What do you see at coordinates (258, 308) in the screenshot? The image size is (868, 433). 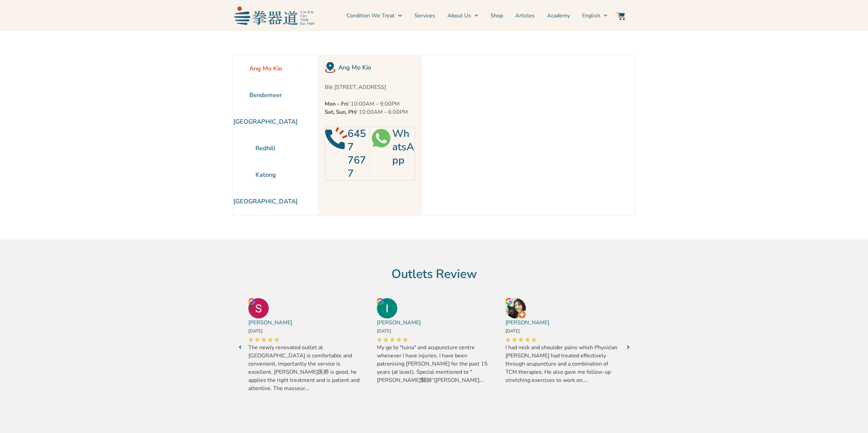 I see `img: Sharon Lim` at bounding box center [258, 308].